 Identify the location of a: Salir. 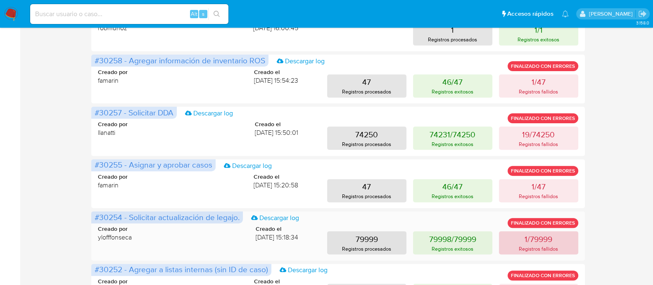
(643, 14).